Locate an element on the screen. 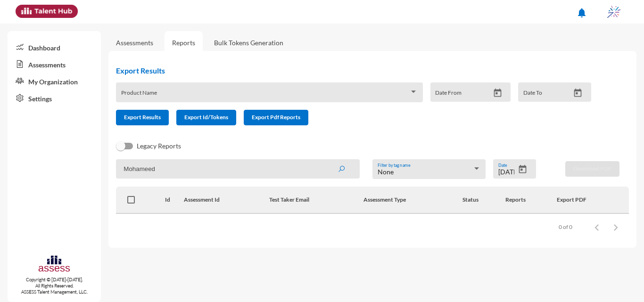 This screenshot has height=302, width=644. a: Reports is located at coordinates (183, 42).